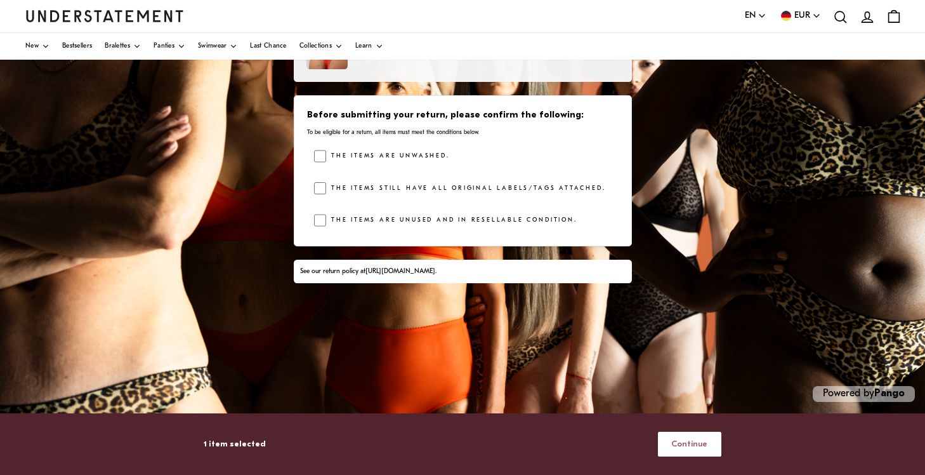 This screenshot has width=925, height=475. Describe the element at coordinates (369, 46) in the screenshot. I see `a: Learn` at that location.